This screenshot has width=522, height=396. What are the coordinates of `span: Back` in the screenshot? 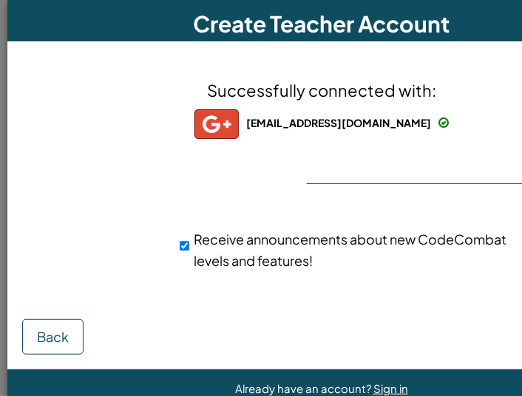 It's located at (52, 336).